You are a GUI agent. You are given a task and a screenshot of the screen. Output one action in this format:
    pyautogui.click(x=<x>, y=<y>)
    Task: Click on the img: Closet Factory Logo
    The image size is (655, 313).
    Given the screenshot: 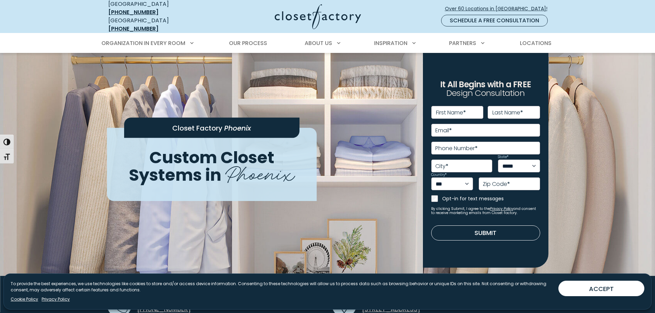 What is the action you would take?
    pyautogui.click(x=318, y=17)
    